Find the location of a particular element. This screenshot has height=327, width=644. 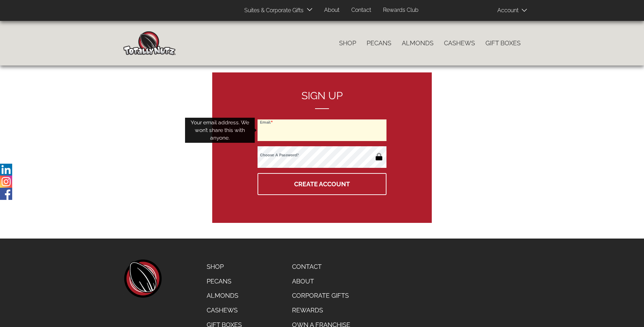

a: Rewards is located at coordinates (321, 310).